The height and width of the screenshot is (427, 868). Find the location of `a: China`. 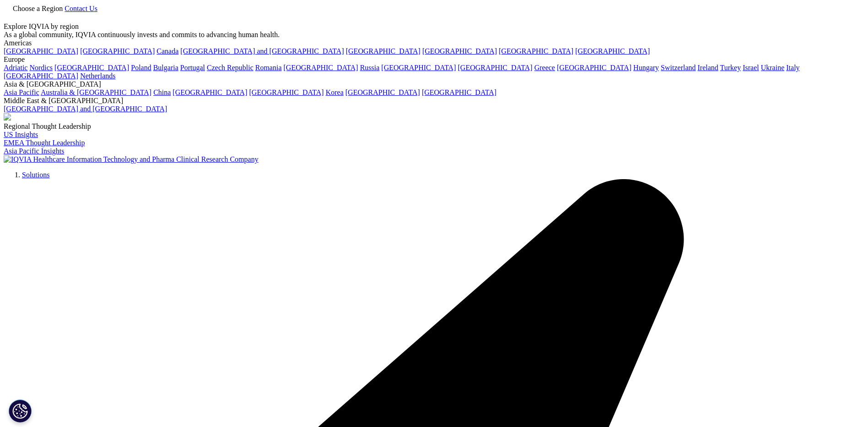

a: China is located at coordinates (162, 92).